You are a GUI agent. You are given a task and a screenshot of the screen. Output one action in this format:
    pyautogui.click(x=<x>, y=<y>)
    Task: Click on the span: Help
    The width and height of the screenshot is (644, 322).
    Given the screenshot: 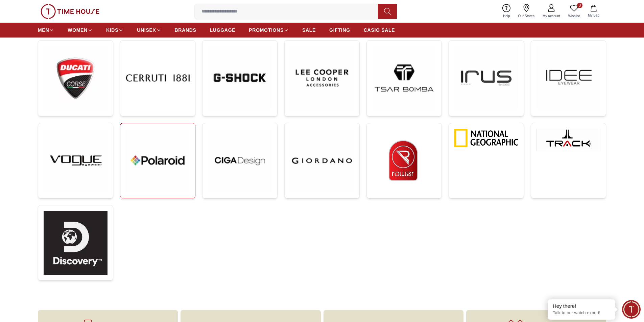 What is the action you would take?
    pyautogui.click(x=507, y=16)
    